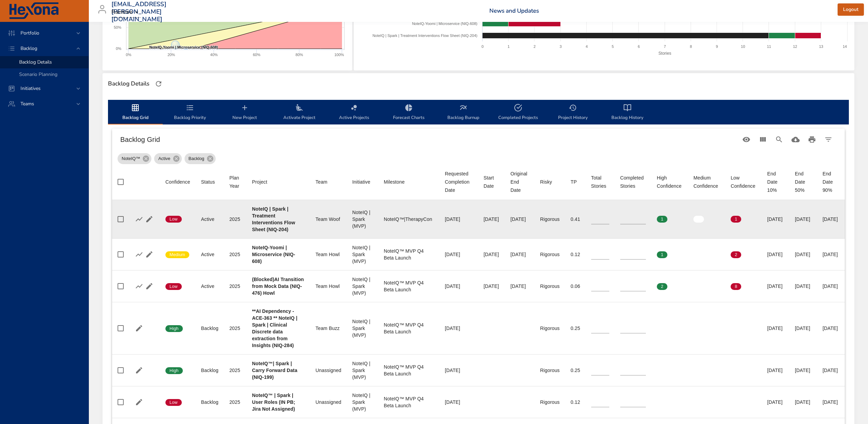 The height and width of the screenshot is (424, 868). What do you see at coordinates (520, 182) in the screenshot?
I see `div: Original End Date` at bounding box center [520, 182].